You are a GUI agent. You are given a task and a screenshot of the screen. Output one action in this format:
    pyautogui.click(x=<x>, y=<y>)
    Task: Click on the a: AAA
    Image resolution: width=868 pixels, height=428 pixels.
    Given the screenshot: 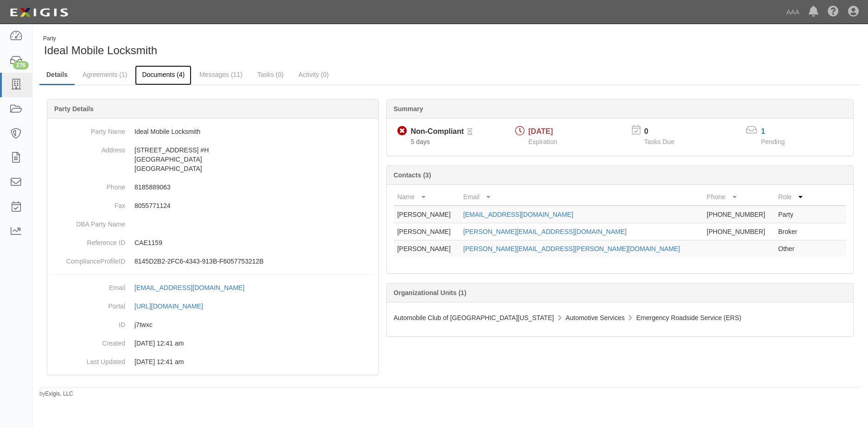 What is the action you would take?
    pyautogui.click(x=793, y=12)
    